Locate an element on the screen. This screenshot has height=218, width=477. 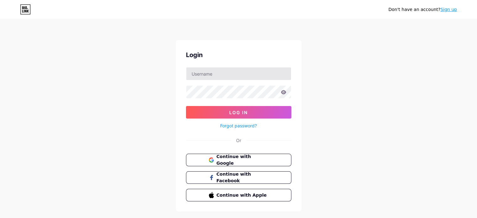
div: Login is located at coordinates (239, 55).